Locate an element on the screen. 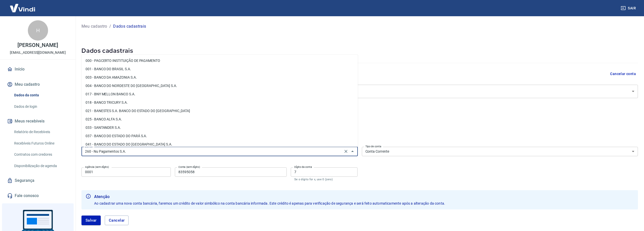  h5: Dados cadastrais is located at coordinates (360, 51).